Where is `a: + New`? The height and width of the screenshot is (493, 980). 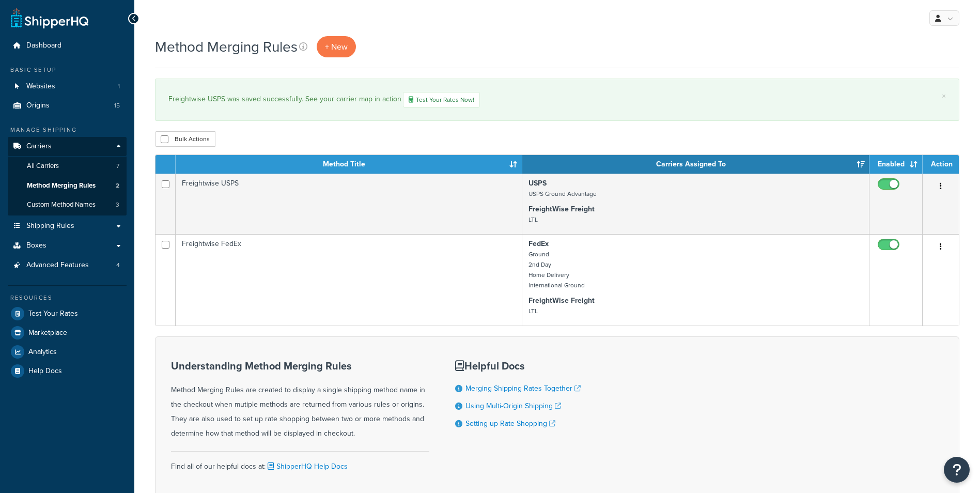 a: + New is located at coordinates (336, 46).